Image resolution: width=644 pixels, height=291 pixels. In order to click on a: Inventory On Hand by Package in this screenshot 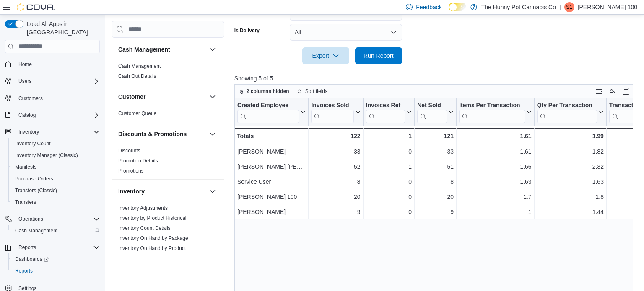, I will do `click(153, 238)`.